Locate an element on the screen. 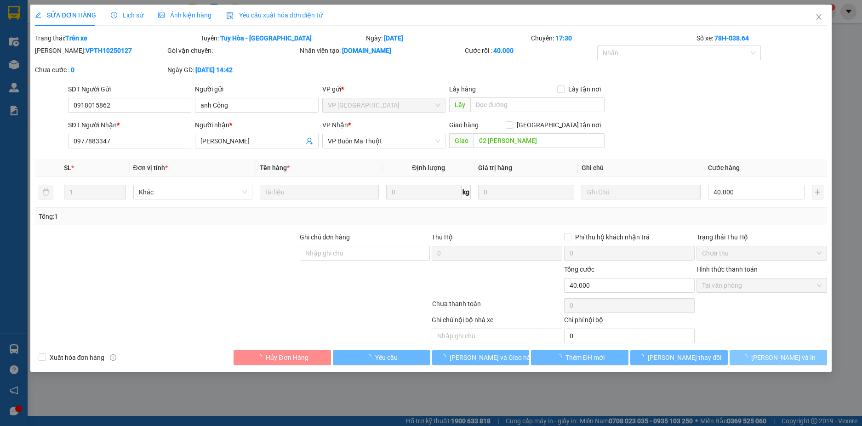  b: 78H-038.64 is located at coordinates (731, 38).